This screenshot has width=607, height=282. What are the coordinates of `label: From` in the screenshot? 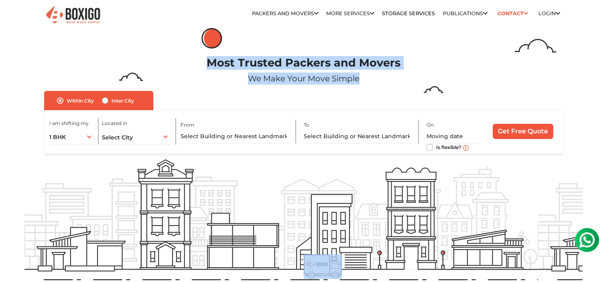 It's located at (187, 125).